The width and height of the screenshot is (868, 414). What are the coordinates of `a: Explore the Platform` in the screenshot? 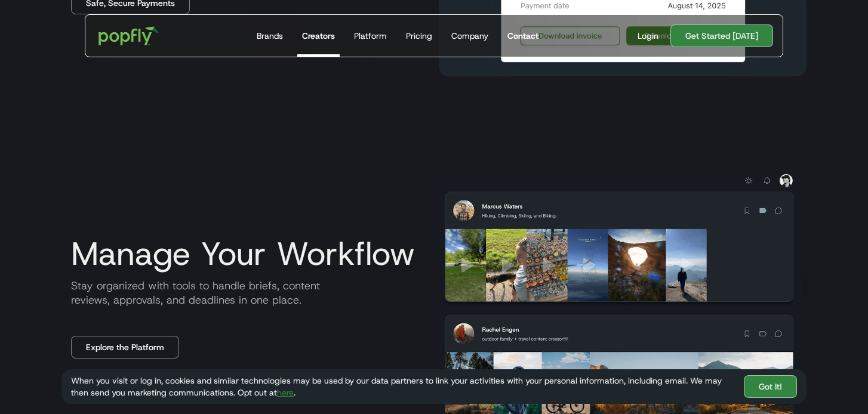 It's located at (125, 348).